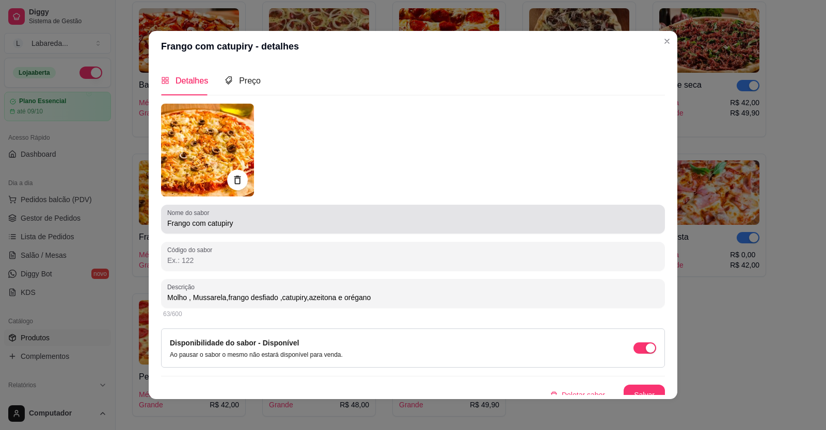 The width and height of the screenshot is (826, 430). Describe the element at coordinates (165, 80) in the screenshot. I see `span: appstore` at that location.